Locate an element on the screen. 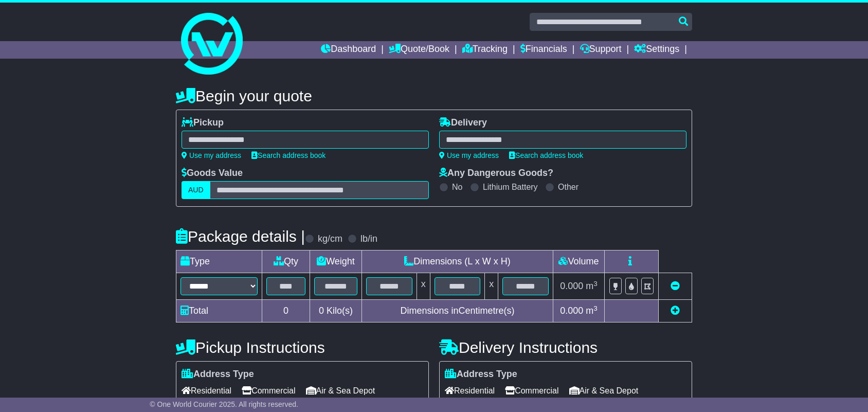 This screenshot has height=412, width=868. td: Kilo(s) is located at coordinates (336, 311).